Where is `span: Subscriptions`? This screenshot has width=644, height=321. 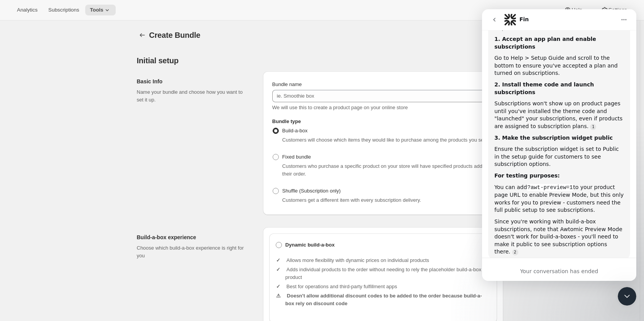 span: Subscriptions is located at coordinates (64, 10).